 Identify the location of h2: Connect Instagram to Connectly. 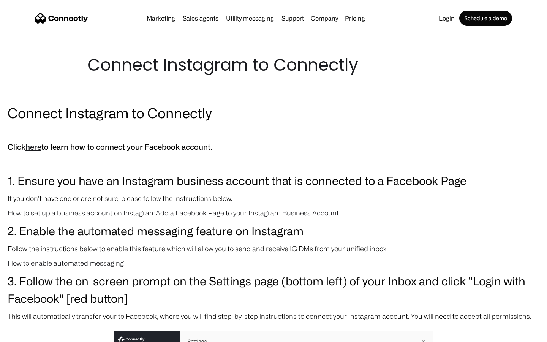
(273, 113).